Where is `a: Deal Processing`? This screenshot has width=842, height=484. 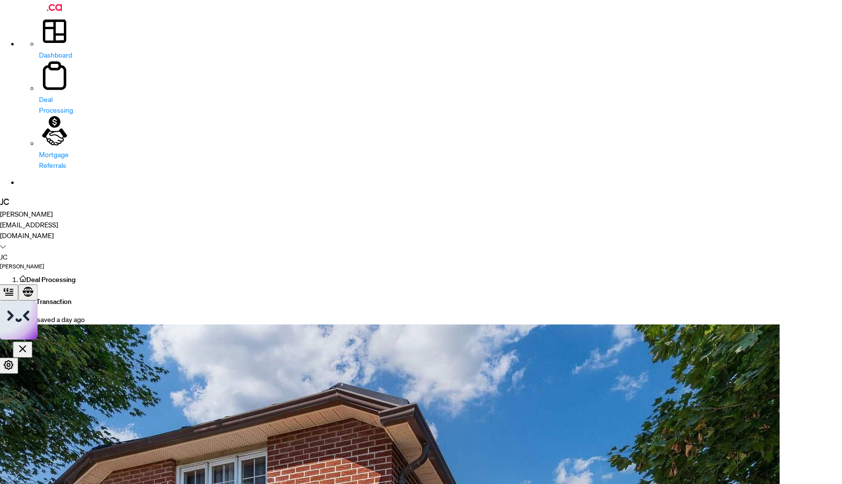
a: Deal Processing is located at coordinates (56, 104).